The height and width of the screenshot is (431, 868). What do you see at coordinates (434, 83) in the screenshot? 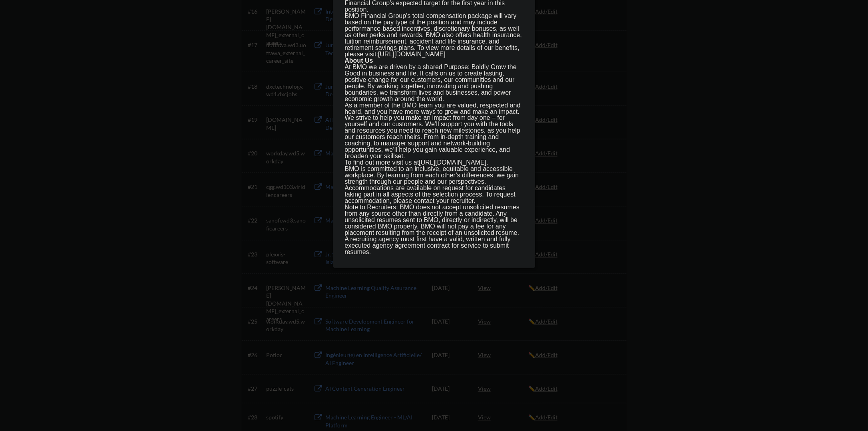
I see `p: At BMO we are driven by a shared Purpose: Boldly Grow the Good in business and life. It calls on ...` at bounding box center [434, 83].